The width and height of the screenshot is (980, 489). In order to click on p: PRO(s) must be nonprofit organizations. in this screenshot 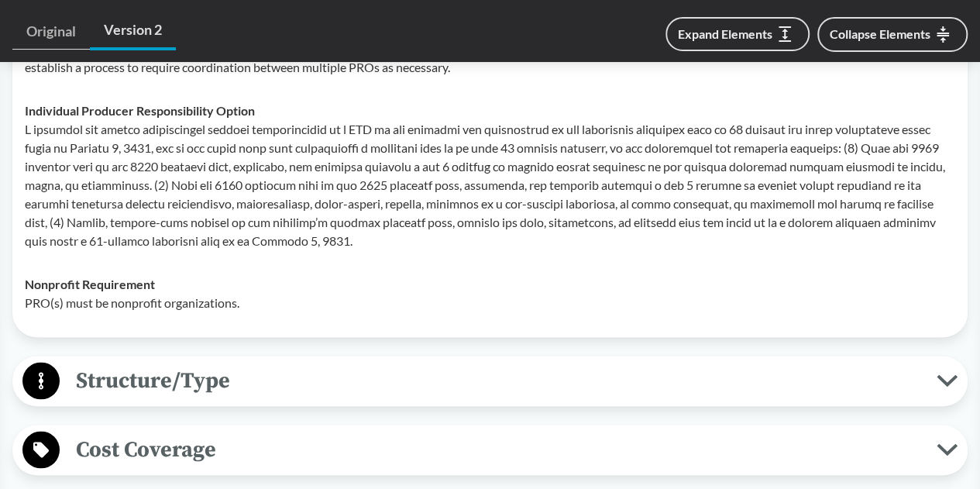, I will do `click(490, 303)`.